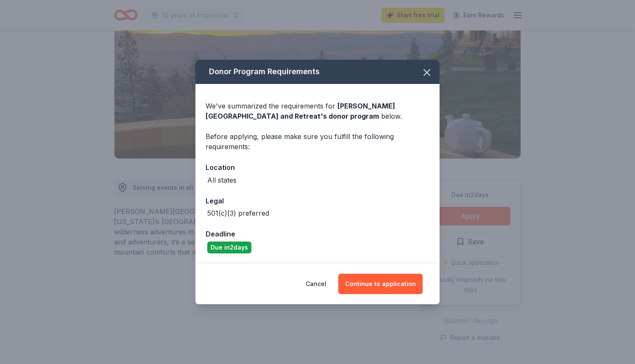 Image resolution: width=635 pixels, height=364 pixels. What do you see at coordinates (380, 284) in the screenshot?
I see `button: Continue to application` at bounding box center [380, 284].